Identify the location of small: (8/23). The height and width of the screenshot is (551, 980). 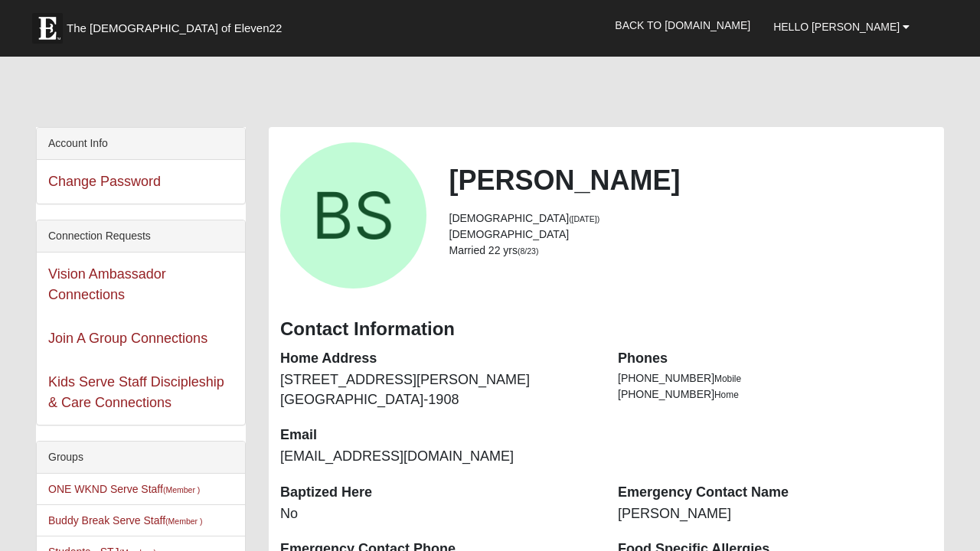
(527, 251).